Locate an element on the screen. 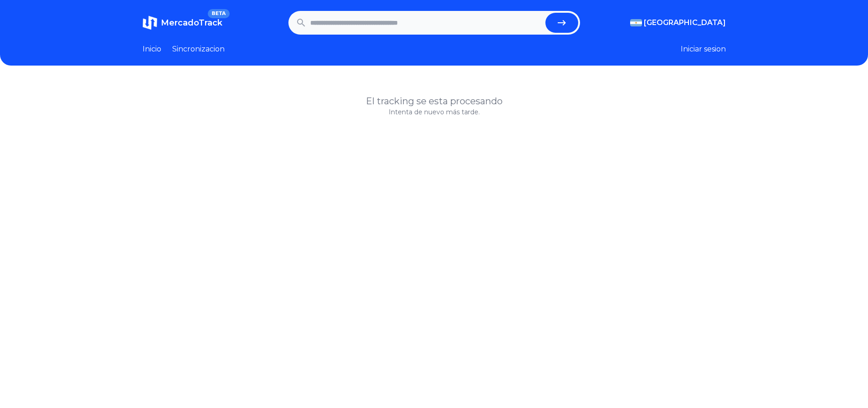 This screenshot has width=868, height=408. img: Argentina is located at coordinates (636, 22).